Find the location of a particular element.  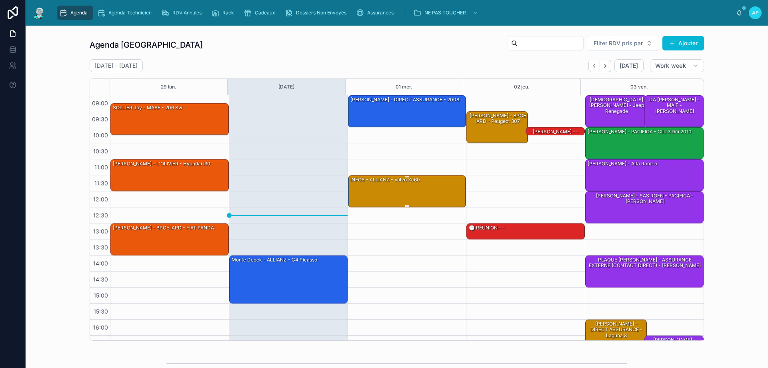

div: 29 lun. is located at coordinates (168, 87).